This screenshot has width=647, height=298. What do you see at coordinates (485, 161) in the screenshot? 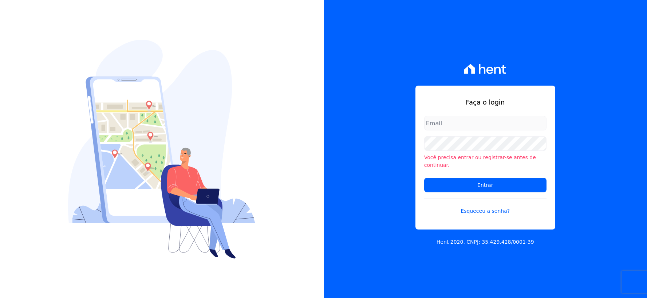
I see `li: Você precisa entrar ou registrar-se antes de continuar.` at bounding box center [485, 161].